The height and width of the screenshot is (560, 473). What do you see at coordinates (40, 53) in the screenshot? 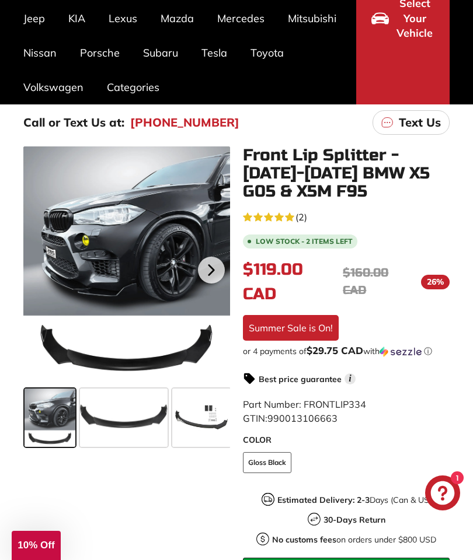
I see `a: Nissan` at bounding box center [40, 53].